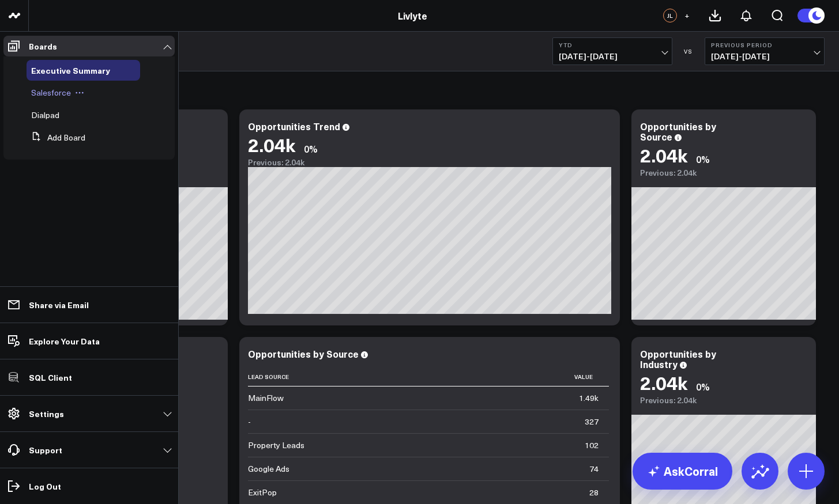  What do you see at coordinates (46, 450) in the screenshot?
I see `p: Support` at bounding box center [46, 450].